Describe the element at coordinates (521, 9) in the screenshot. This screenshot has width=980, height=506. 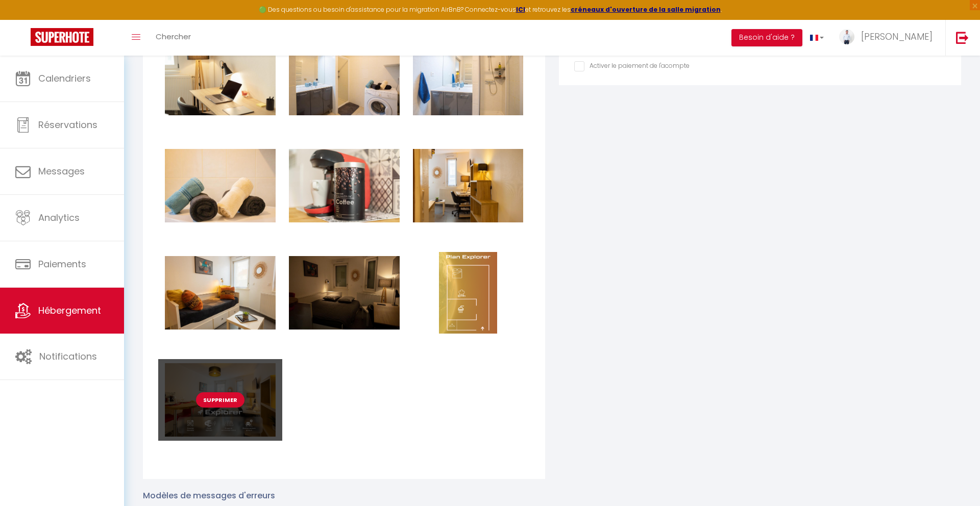
I see `strong: ICI` at that location.